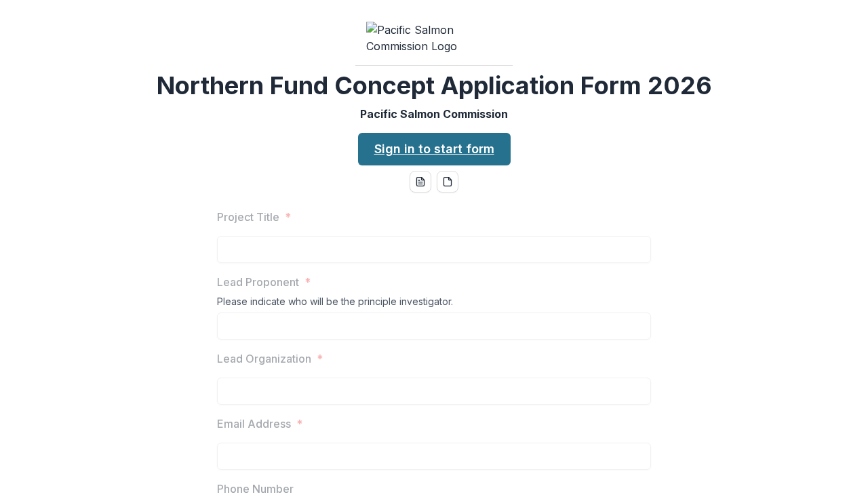 The width and height of the screenshot is (868, 503). I want to click on button: word-download, so click(420, 182).